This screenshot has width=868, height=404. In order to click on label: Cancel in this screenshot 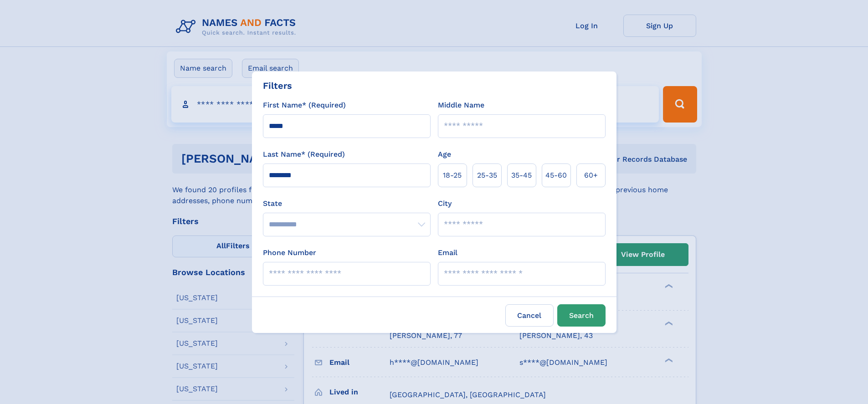, I will do `click(530, 315)`.